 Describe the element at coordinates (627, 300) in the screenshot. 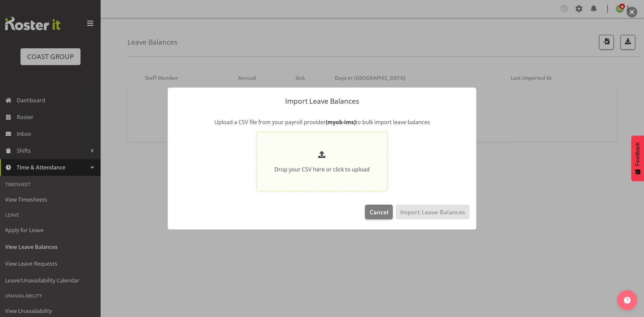

I see `img: help-xxl-2.png` at that location.